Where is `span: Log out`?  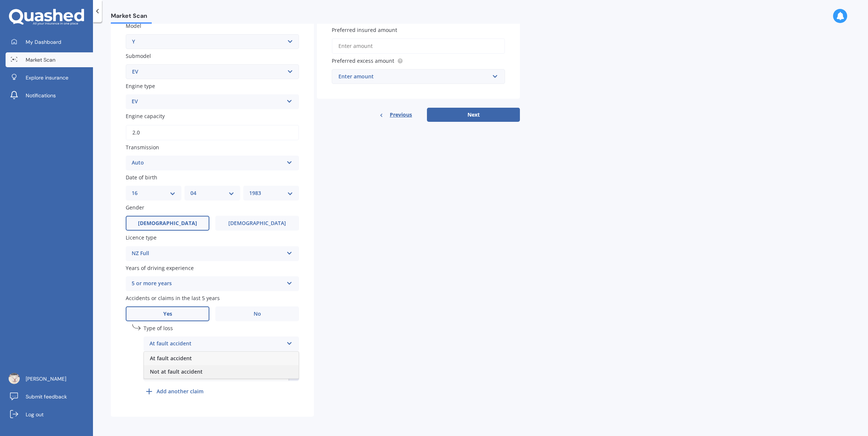
span: Log out is located at coordinates (34, 415).